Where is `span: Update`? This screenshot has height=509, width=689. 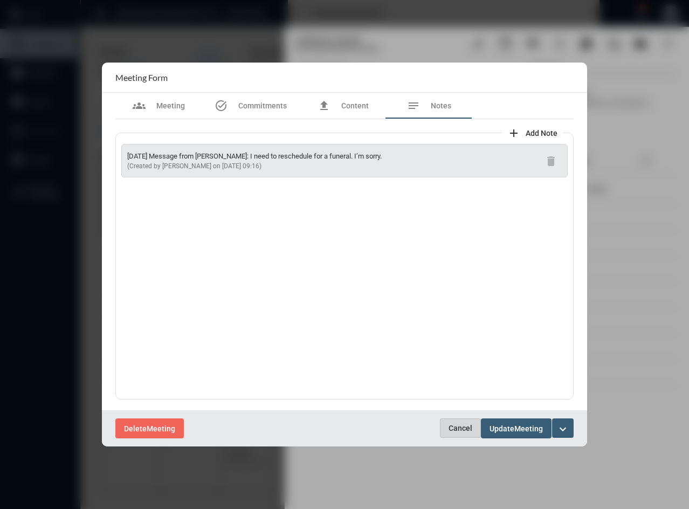
span: Update is located at coordinates (502, 428).